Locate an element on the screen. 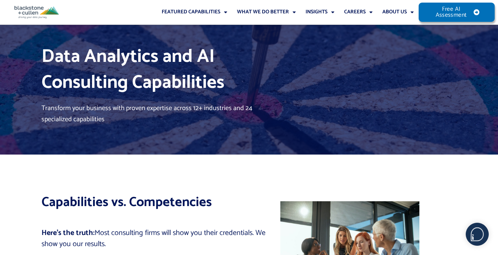 The image size is (498, 255). h1: Data Analytics and AI Consulting Capabilities is located at coordinates (158, 70).